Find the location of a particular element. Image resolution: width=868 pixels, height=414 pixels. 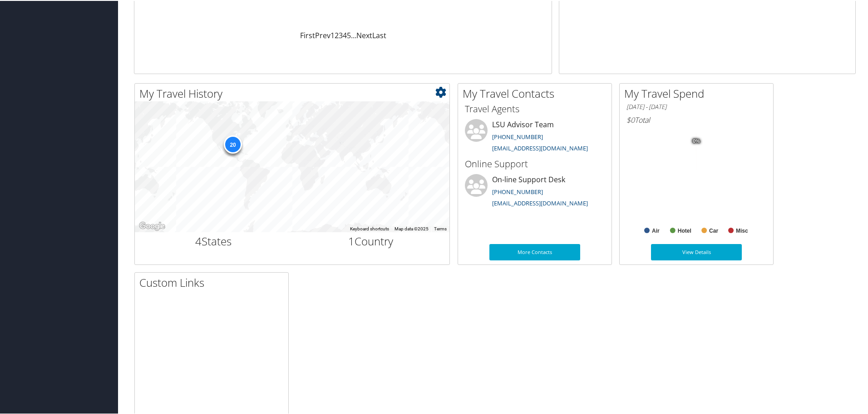

button: Keyboard shortcuts is located at coordinates (370, 228).